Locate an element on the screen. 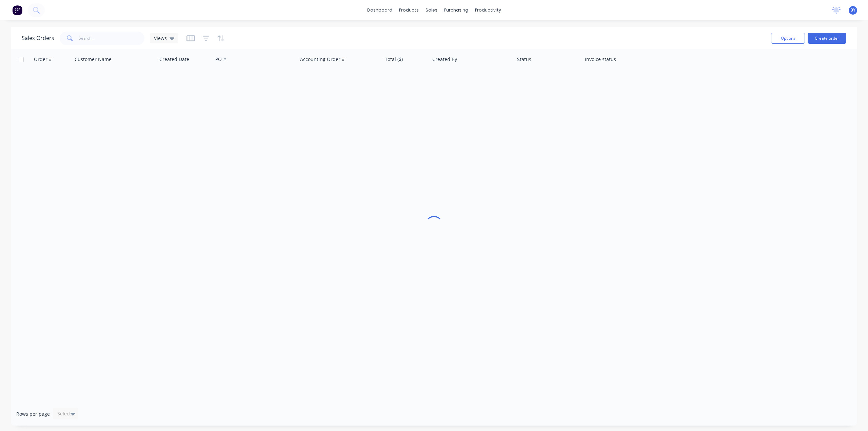  div: products is located at coordinates (409, 10).